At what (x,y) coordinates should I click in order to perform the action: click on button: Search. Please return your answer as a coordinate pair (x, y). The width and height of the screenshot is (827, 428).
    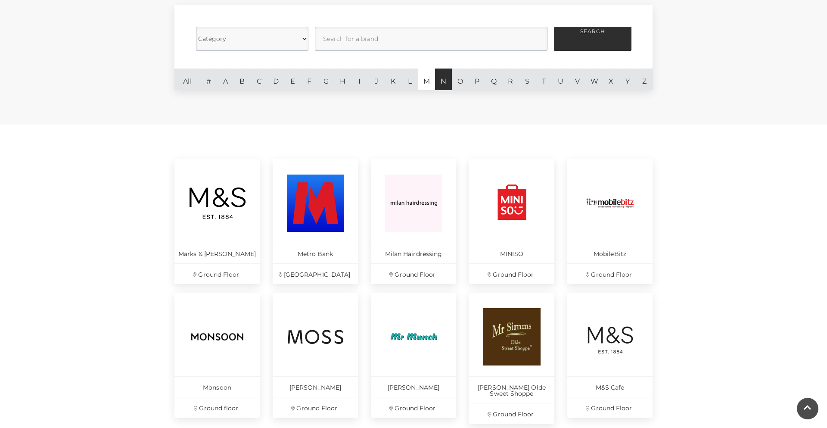
    Looking at the image, I should click on (593, 39).